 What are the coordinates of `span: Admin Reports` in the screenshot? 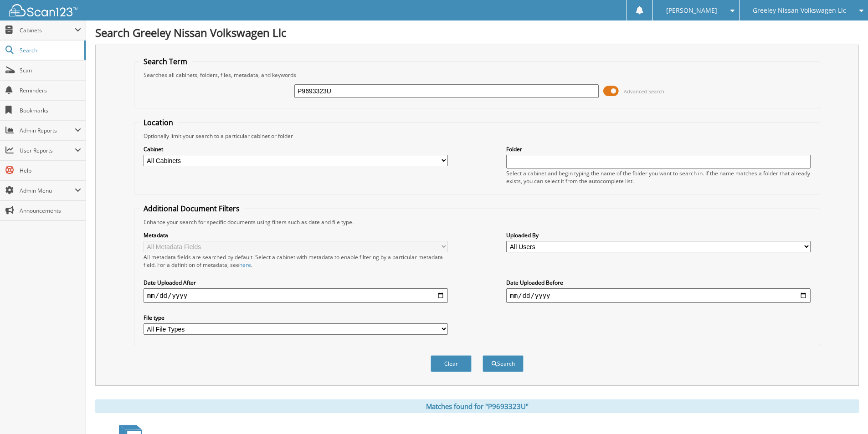 It's located at (47, 131).